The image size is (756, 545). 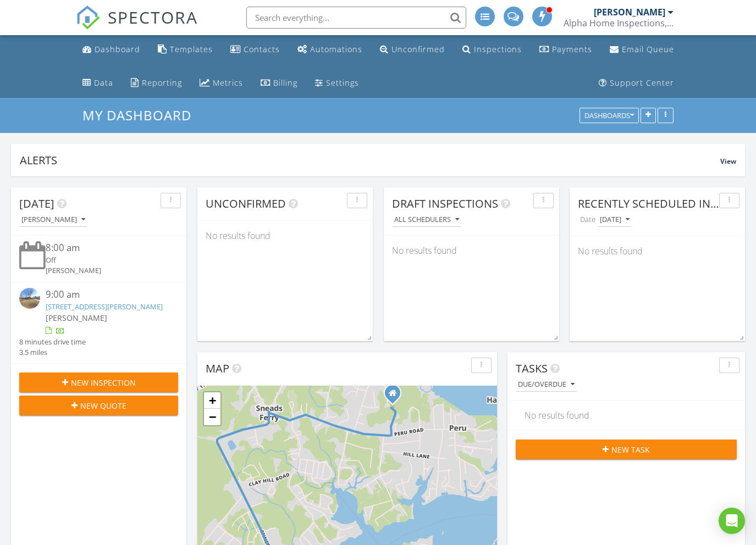 What do you see at coordinates (212, 417) in the screenshot?
I see `a: Zoom out` at bounding box center [212, 417].